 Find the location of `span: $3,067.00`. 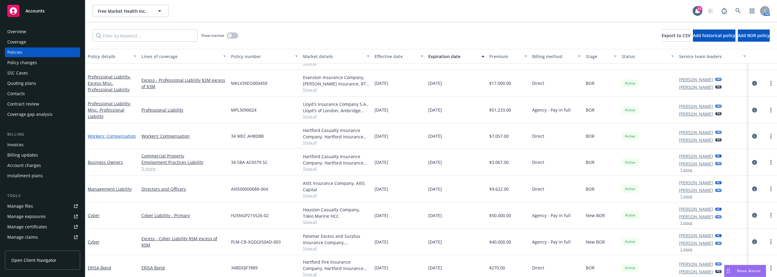

span: $3,067.00 is located at coordinates (499, 162).